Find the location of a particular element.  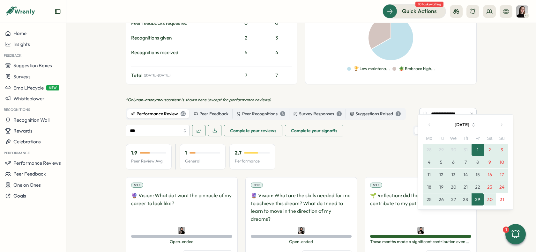

span: Home is located at coordinates (20, 33).